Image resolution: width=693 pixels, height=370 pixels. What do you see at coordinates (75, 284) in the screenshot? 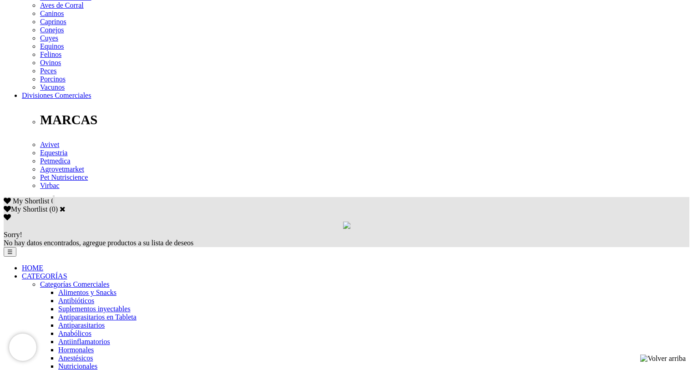
I see `span: Categorías Comerciales` at bounding box center [75, 284].